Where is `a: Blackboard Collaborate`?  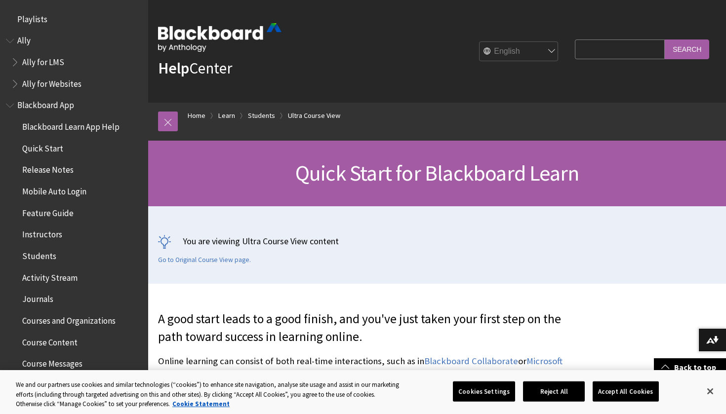 a: Blackboard Collaborate is located at coordinates (471, 362).